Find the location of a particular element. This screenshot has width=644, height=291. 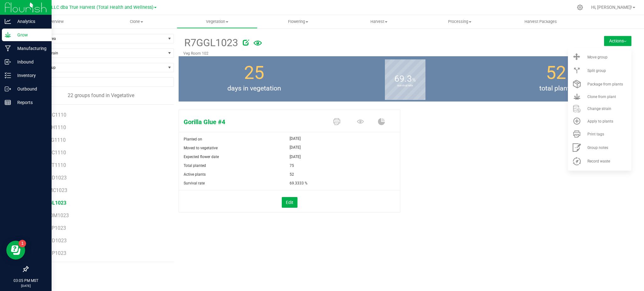

span: Filter by Strain is located at coordinates (97, 53).